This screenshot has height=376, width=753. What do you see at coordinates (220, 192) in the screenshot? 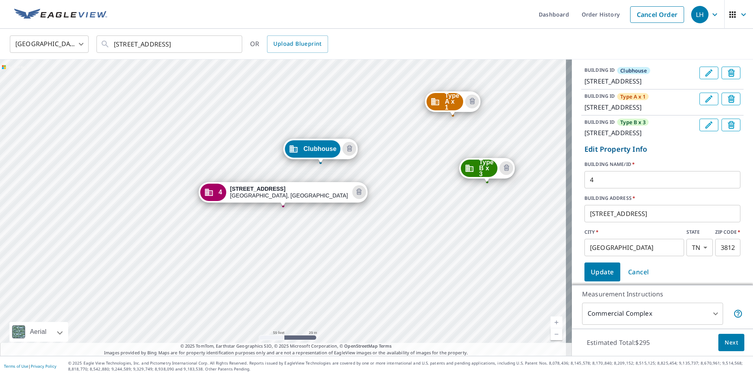
I see `span: 4` at bounding box center [220, 192].